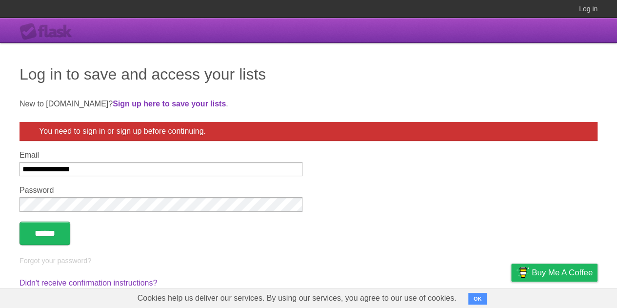 This screenshot has width=617, height=308. I want to click on img: Buy me a coffee, so click(523, 272).